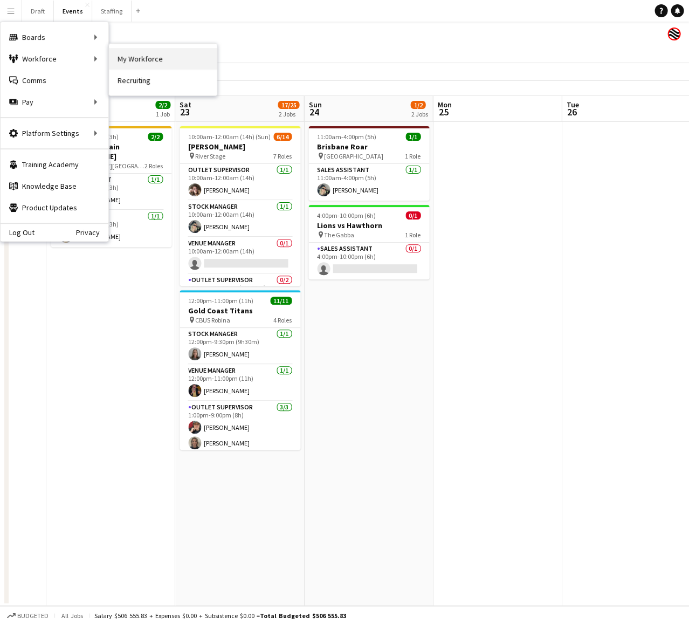 Image resolution: width=689 pixels, height=624 pixels. Describe the element at coordinates (163, 114) in the screenshot. I see `div: 1 Job` at that location.